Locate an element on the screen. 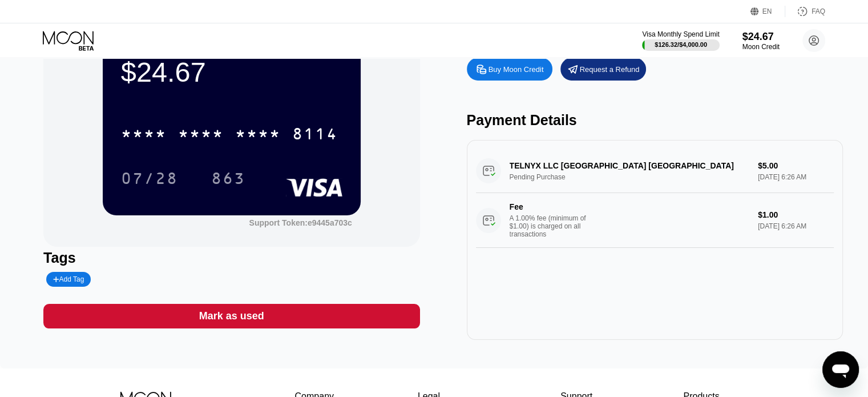 This screenshot has height=397, width=868. div: Visa Monthly Spend Limit is located at coordinates (680, 35).